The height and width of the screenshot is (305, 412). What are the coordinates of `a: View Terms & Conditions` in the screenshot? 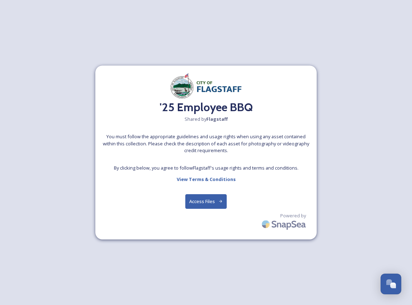 It's located at (206, 179).